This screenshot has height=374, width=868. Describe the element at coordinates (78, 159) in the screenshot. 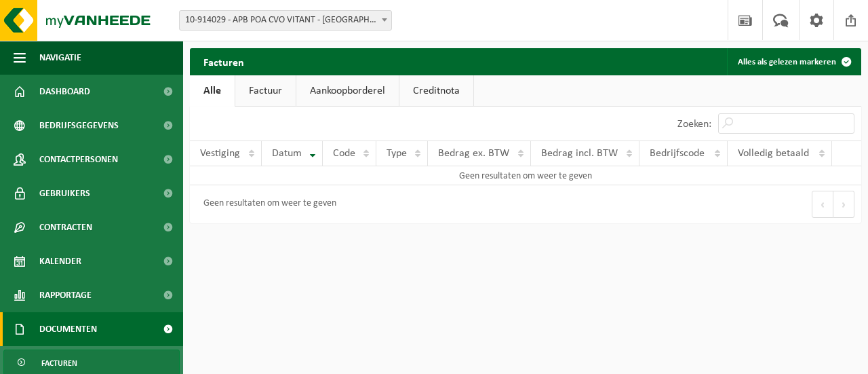

I see `span: Contactpersonen` at that location.